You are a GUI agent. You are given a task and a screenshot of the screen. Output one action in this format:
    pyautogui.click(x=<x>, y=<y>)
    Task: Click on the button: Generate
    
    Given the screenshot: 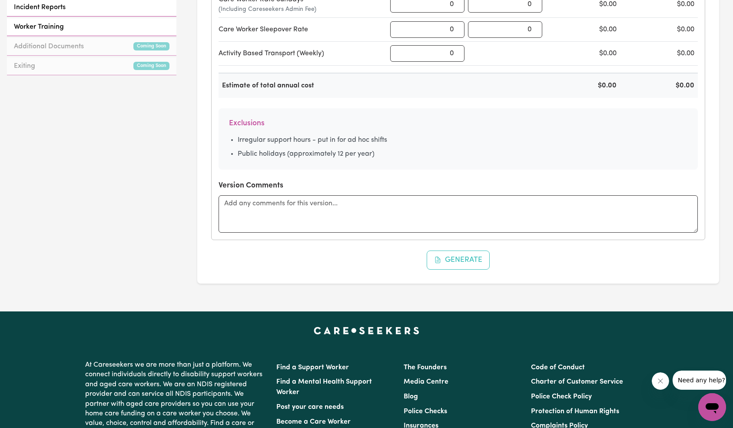 What is the action you would take?
    pyautogui.click(x=459, y=260)
    